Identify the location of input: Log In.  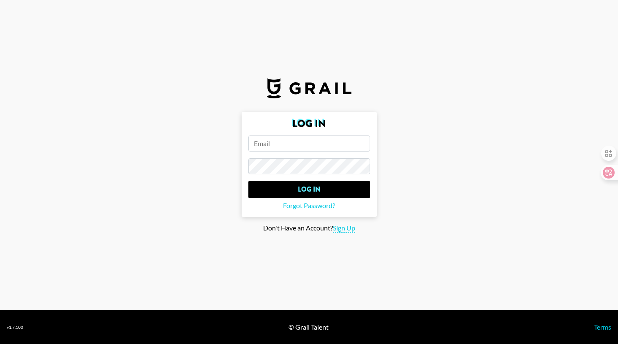
(309, 190).